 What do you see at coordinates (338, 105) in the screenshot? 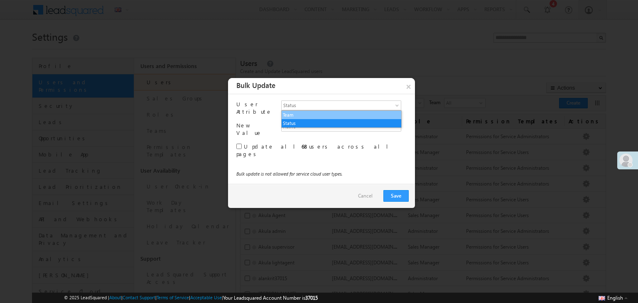
I see `span: Status` at bounding box center [338, 105].